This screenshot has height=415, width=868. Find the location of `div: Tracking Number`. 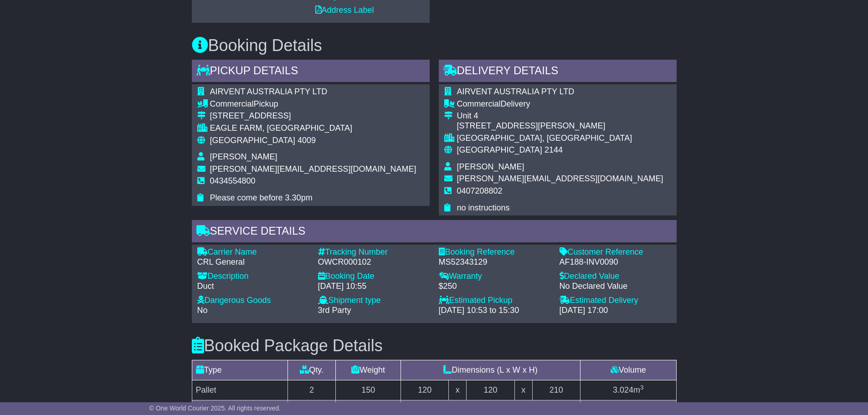

div: Tracking Number is located at coordinates (373, 253).